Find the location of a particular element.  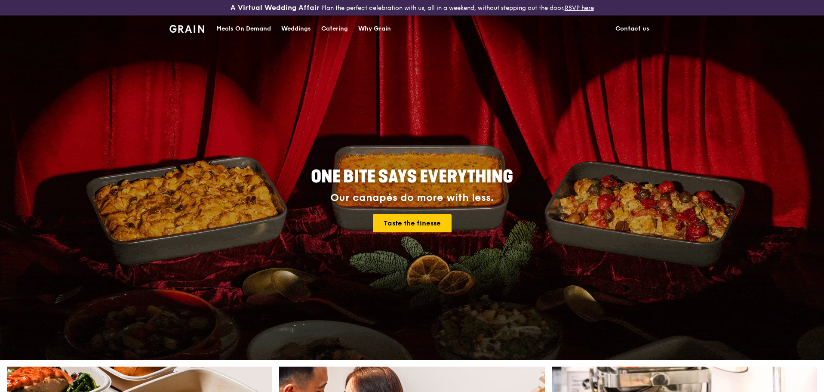

a: Why Grain is located at coordinates (375, 29).